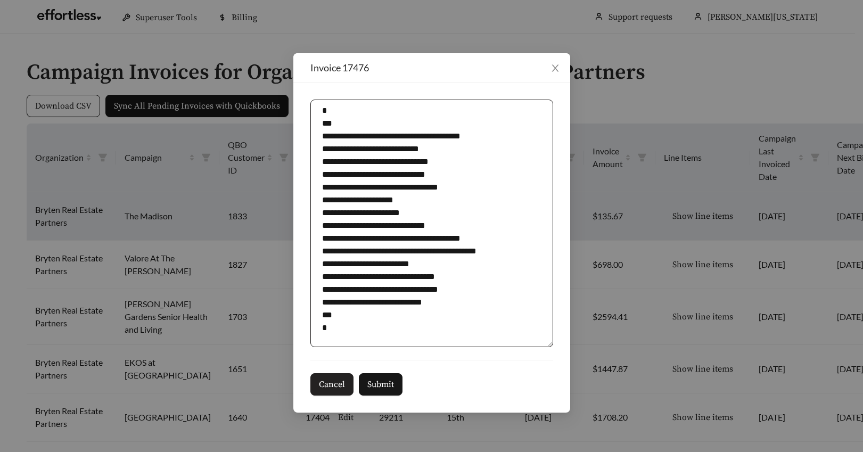  What do you see at coordinates (555, 68) in the screenshot?
I see `button: Close` at bounding box center [555, 68].